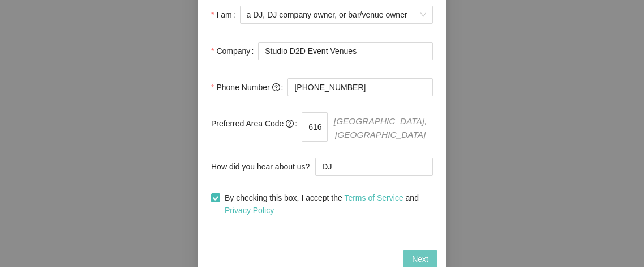 The image size is (644, 267). Describe the element at coordinates (248, 87) in the screenshot. I see `span: Phone Number` at that location.